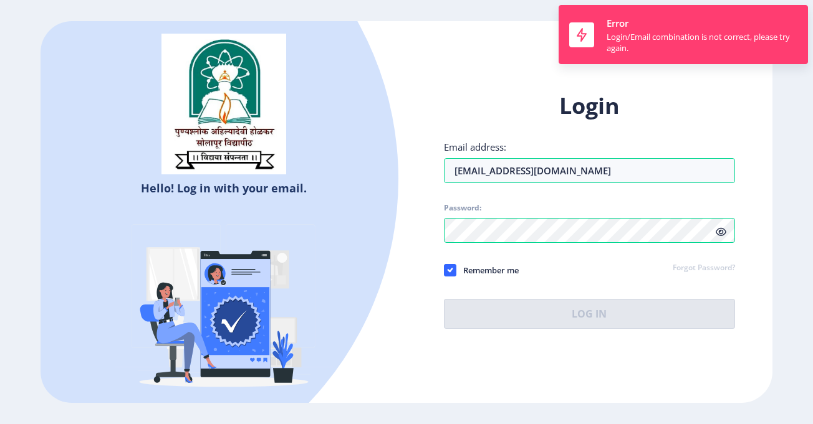  Describe the element at coordinates (704, 269) in the screenshot. I see `a: Forgot Password?` at that location.